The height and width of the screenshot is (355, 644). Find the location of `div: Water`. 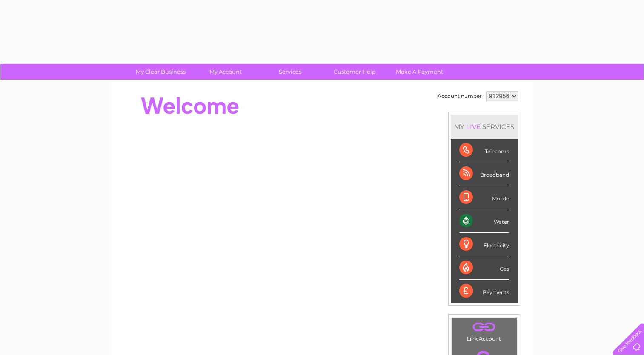

div: Water is located at coordinates (484, 221).